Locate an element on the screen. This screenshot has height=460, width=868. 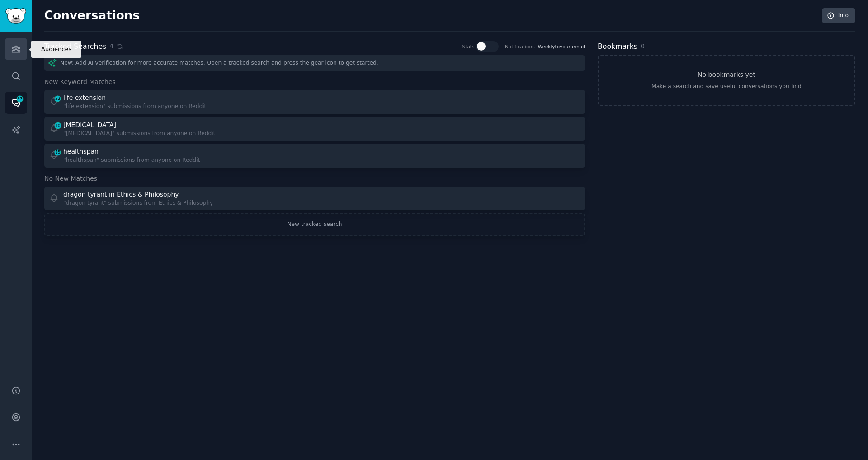
span: 32 is located at coordinates (58, 98).